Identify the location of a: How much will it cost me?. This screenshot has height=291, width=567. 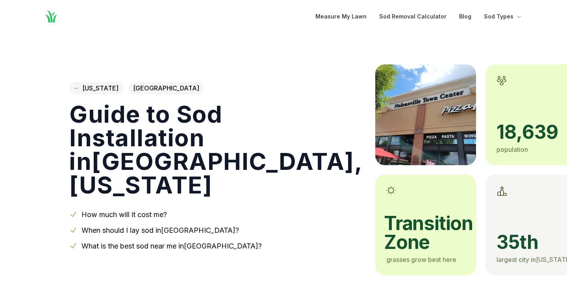
(124, 214).